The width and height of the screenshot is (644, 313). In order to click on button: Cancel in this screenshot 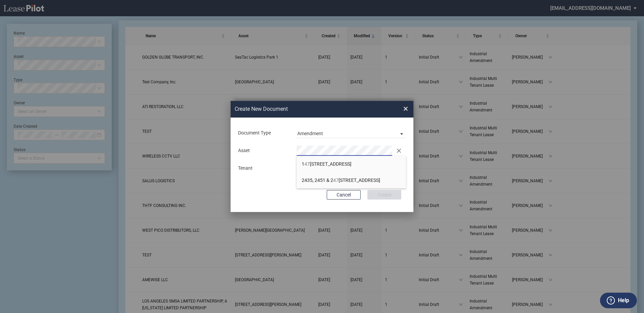, I will do `click(343, 195)`.